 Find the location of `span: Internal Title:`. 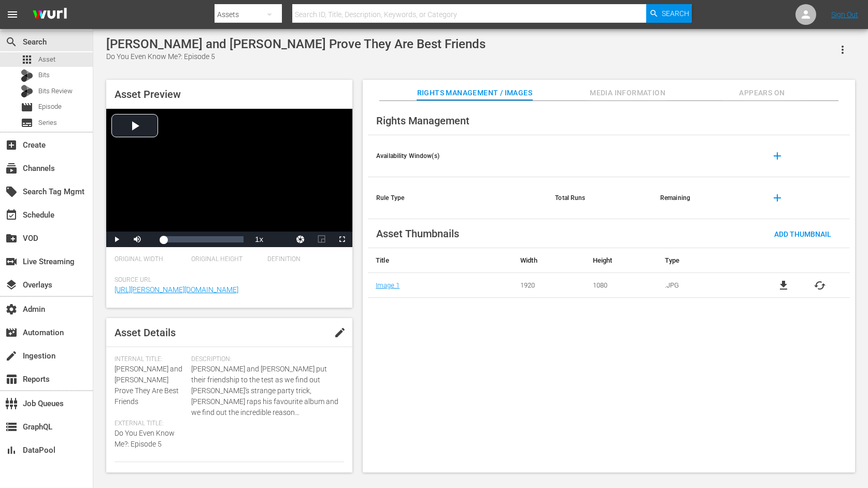

span: Internal Title: is located at coordinates (150, 360).